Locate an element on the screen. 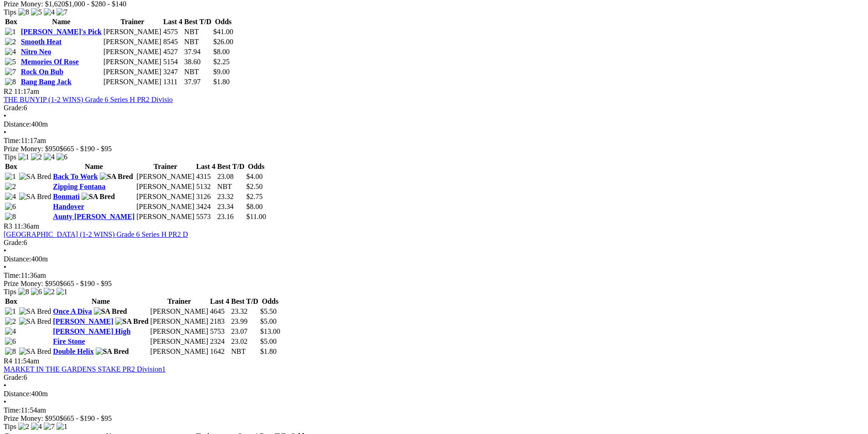 The height and width of the screenshot is (434, 868). td: 3126 is located at coordinates (206, 197).